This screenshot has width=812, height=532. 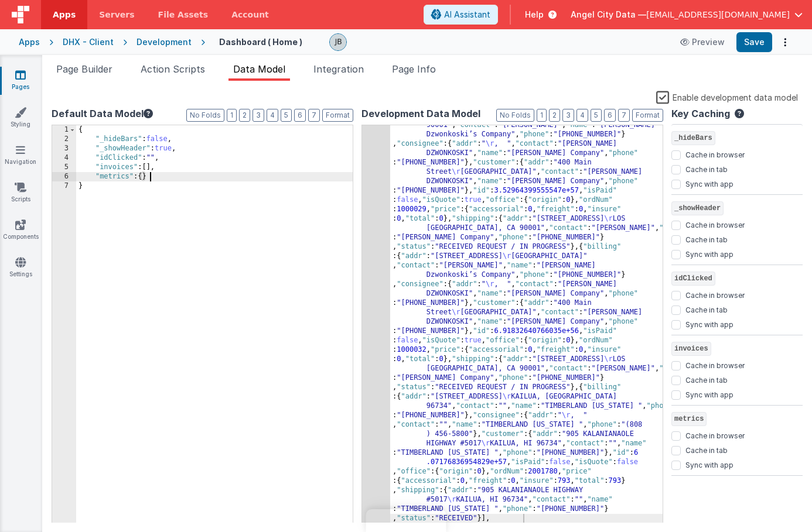 I want to click on div: 7, so click(x=64, y=186).